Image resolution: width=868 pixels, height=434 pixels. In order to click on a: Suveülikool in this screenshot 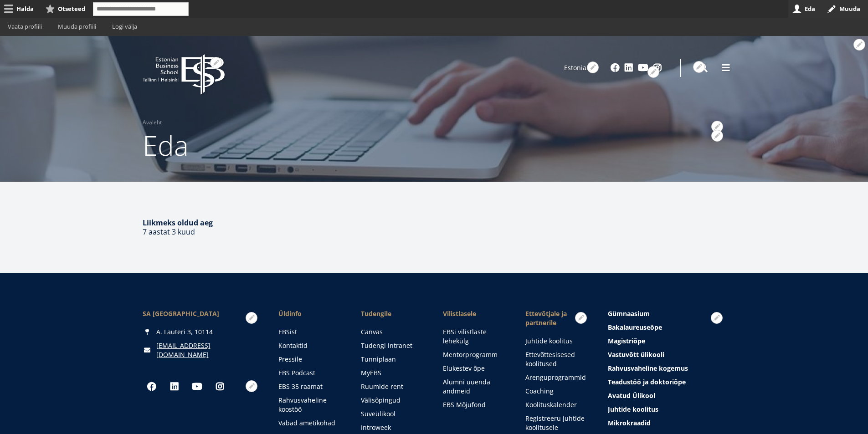, I will do `click(393, 414)`.